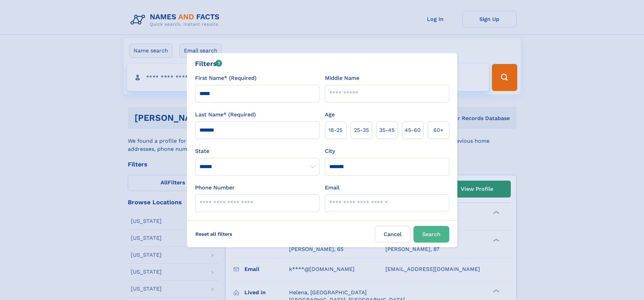  Describe the element at coordinates (412, 130) in the screenshot. I see `span: 45‑60` at that location.